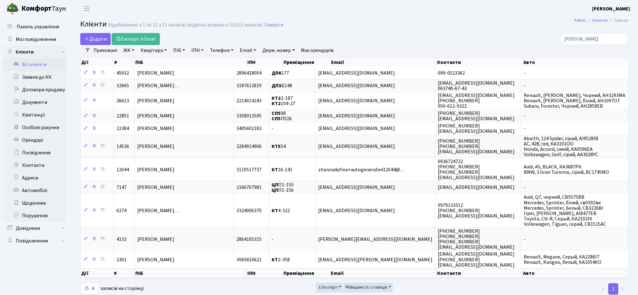 This screenshot has width=638, height=295. I want to click on div: Відображено з 1 по 11 з 11 записів (відфільтровано з 15,013 записів)., so click(186, 25).